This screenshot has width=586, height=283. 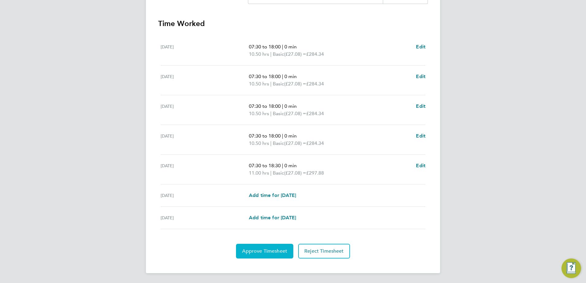 What do you see at coordinates (571, 268) in the screenshot?
I see `button: Engage Resource Center` at bounding box center [571, 268].